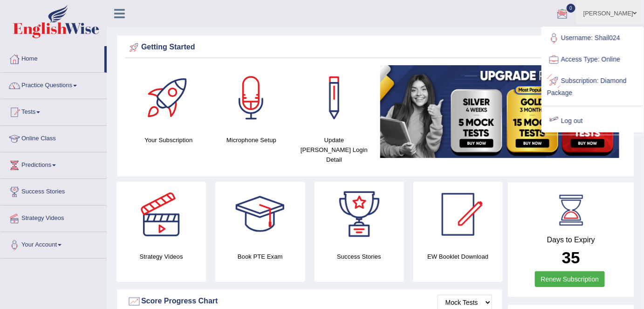 Image resolution: width=644 pixels, height=309 pixels. I want to click on h4: Book PTE Exam, so click(260, 256).